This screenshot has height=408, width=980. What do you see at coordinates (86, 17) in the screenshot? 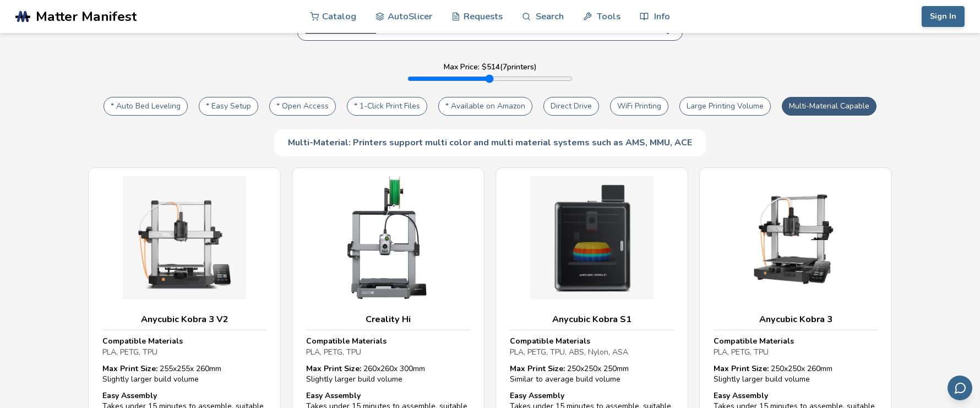
I see `span: Matter Manifest` at bounding box center [86, 17].